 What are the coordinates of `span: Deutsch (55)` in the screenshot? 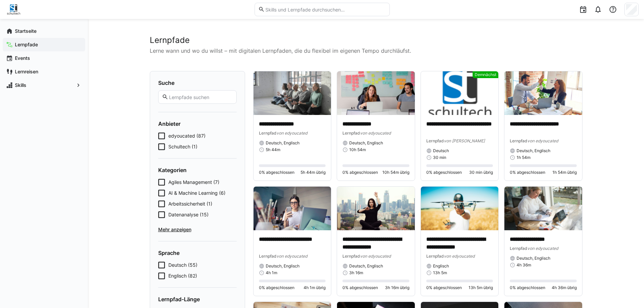 It's located at (183, 265).